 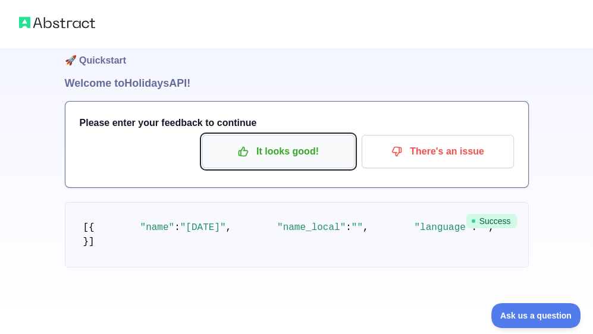 I want to click on button: It looks good!, so click(x=278, y=152).